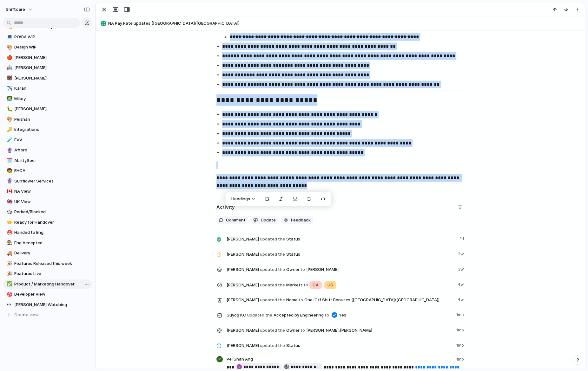 The width and height of the screenshot is (588, 371). I want to click on div: 🧒EHCA, so click(48, 171).